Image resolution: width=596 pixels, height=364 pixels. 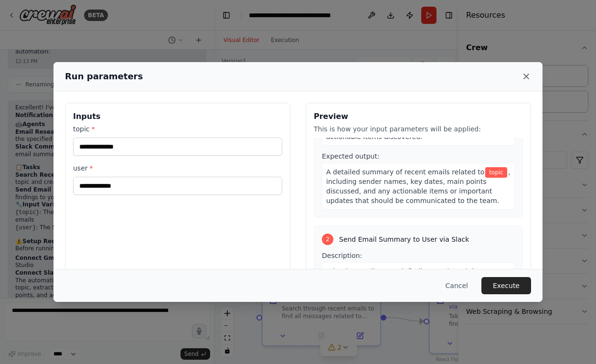 What do you see at coordinates (404, 239) in the screenshot?
I see `span: Send Email Summary to User via Slack` at bounding box center [404, 239].